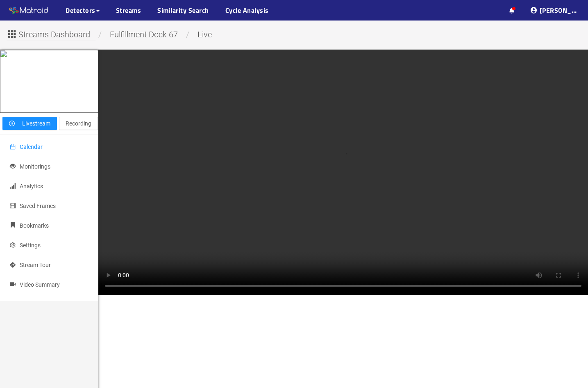 Image resolution: width=588 pixels, height=388 pixels. I want to click on span: Detectors, so click(80, 10).